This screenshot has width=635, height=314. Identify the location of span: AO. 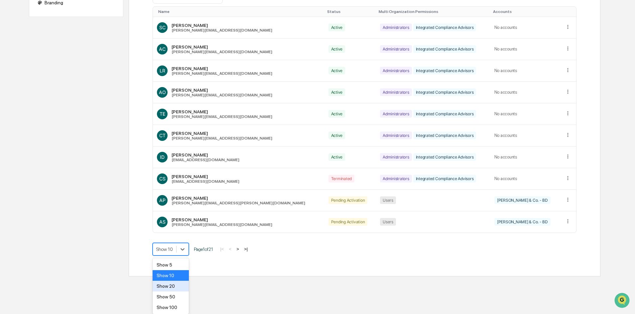
(162, 92).